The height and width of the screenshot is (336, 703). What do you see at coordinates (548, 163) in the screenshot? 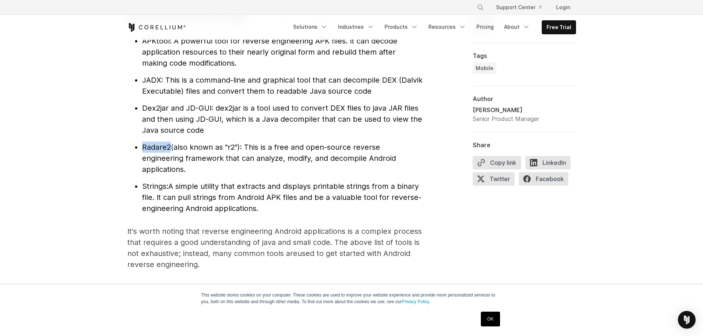
I see `span: LinkedIn` at bounding box center [548, 163].